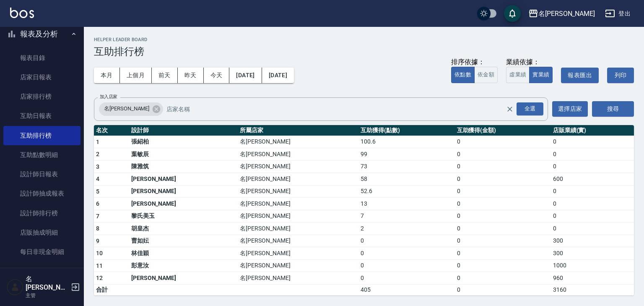 This screenshot has width=644, height=306. I want to click on td: 1000, so click(593, 266).